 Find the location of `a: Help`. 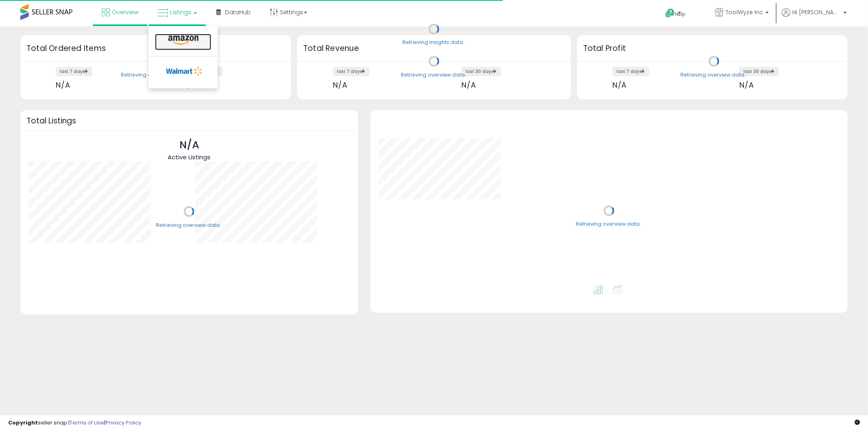

a: Help is located at coordinates (681, 14).